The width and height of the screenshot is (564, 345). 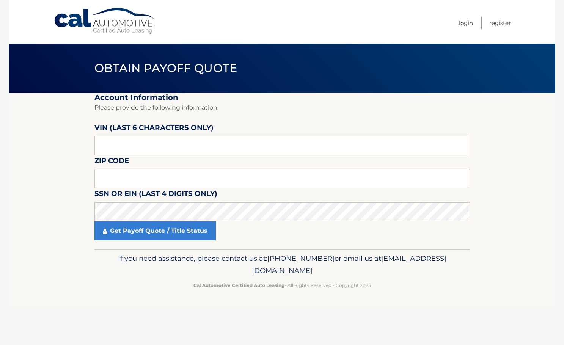 I want to click on strong: Cal Automotive Certified Auto Leasing, so click(x=239, y=285).